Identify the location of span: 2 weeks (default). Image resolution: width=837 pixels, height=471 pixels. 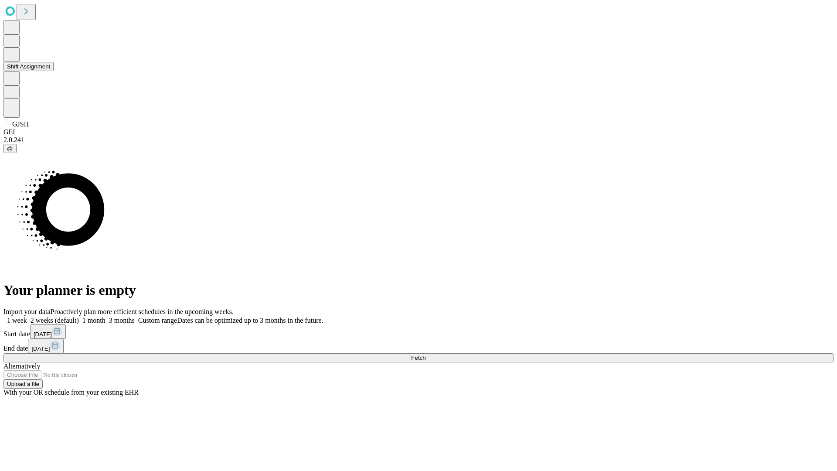
(54, 320).